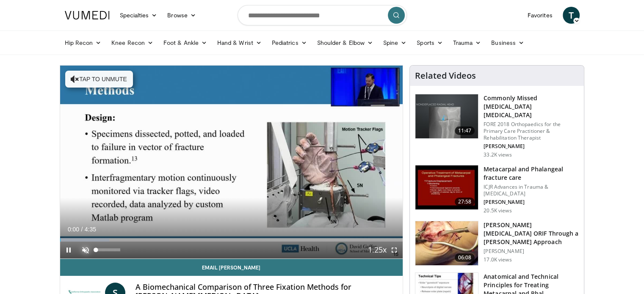 The height and width of the screenshot is (294, 644). Describe the element at coordinates (465, 131) in the screenshot. I see `span: 11:47` at that location.